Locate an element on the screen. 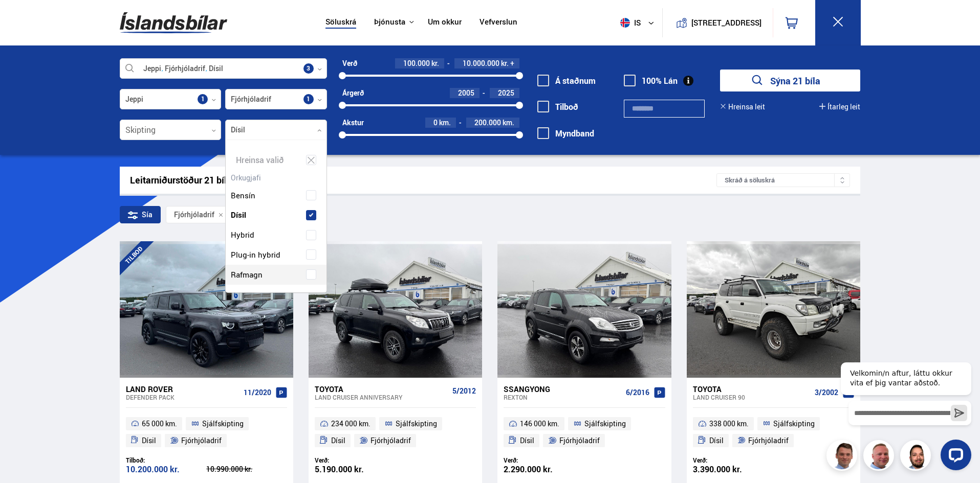 This screenshot has height=483, width=980. button: Ítarleg leit is located at coordinates (839, 107).